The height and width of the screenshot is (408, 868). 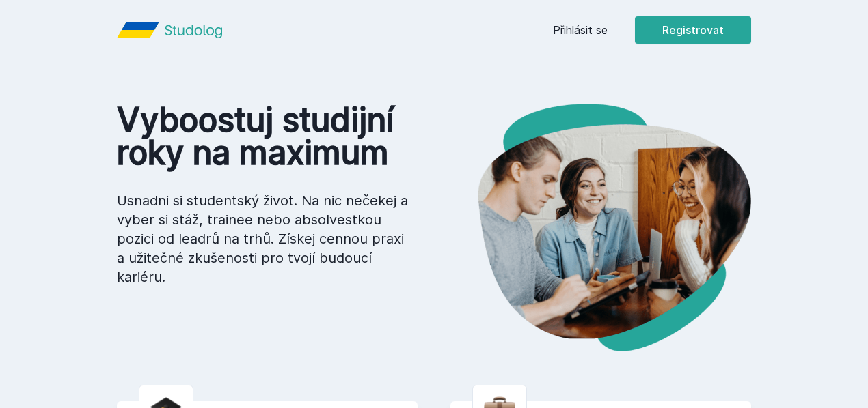 What do you see at coordinates (265, 137) in the screenshot?
I see `h1: Vyboostuj studijní roky na maximum` at bounding box center [265, 137].